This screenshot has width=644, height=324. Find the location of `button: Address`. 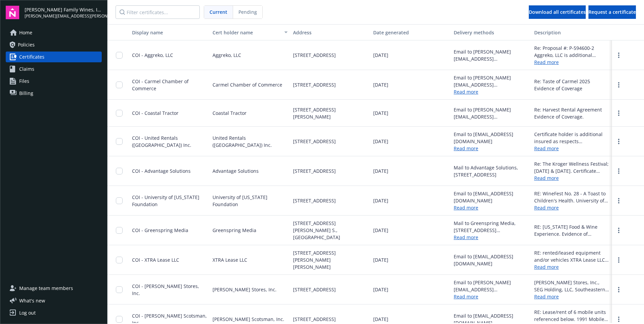

button: Address is located at coordinates (331, 32).